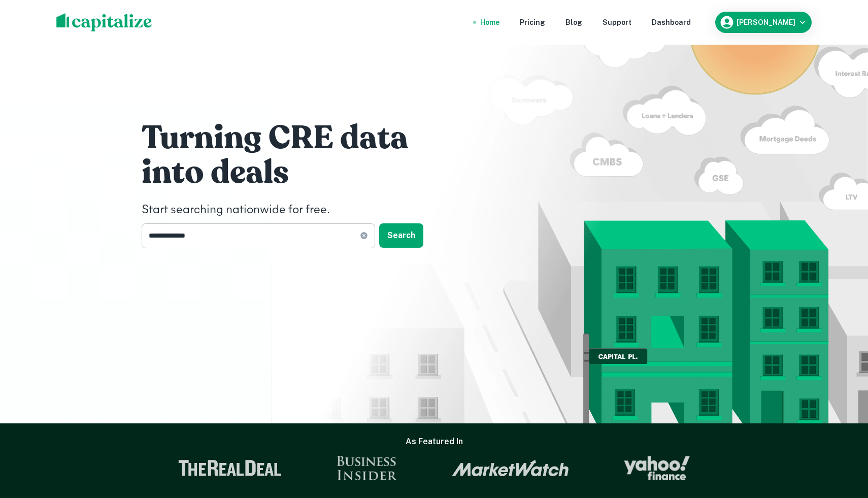  I want to click on h1: Turning CRE data, so click(294, 139).